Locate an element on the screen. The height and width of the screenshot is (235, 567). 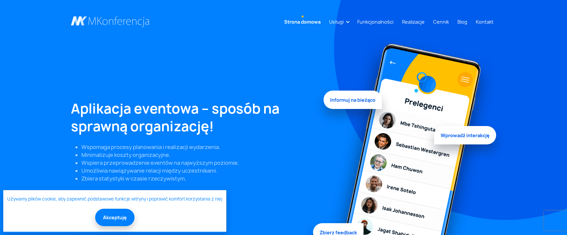
li: Wspomaga procesy planowania i realizacji wydarzenia. is located at coordinates (199, 147).